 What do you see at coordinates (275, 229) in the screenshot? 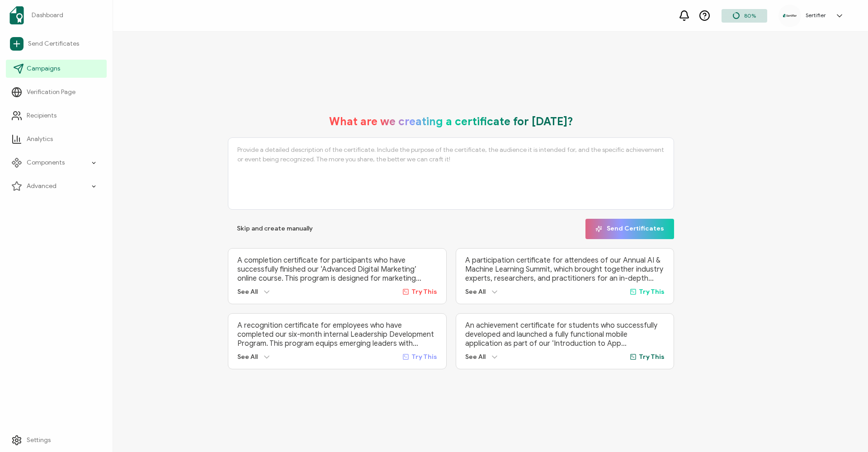
I see `span: Skip and create manually` at bounding box center [275, 229].